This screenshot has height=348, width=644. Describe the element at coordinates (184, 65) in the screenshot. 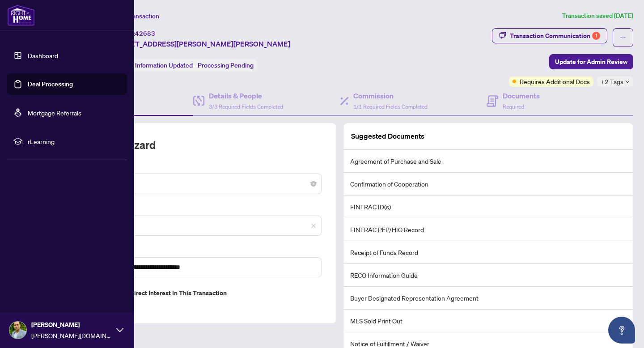

I see `div: Status:` at that location.